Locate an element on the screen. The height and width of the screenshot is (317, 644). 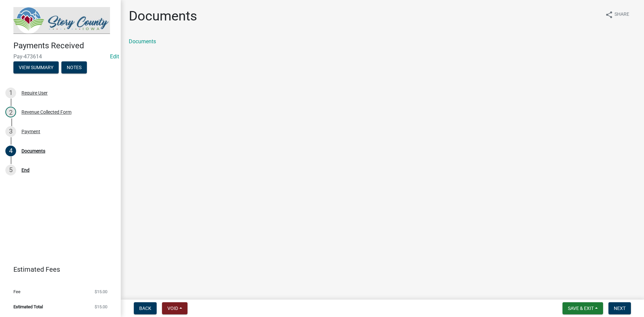
div: Require User is located at coordinates (34, 93).